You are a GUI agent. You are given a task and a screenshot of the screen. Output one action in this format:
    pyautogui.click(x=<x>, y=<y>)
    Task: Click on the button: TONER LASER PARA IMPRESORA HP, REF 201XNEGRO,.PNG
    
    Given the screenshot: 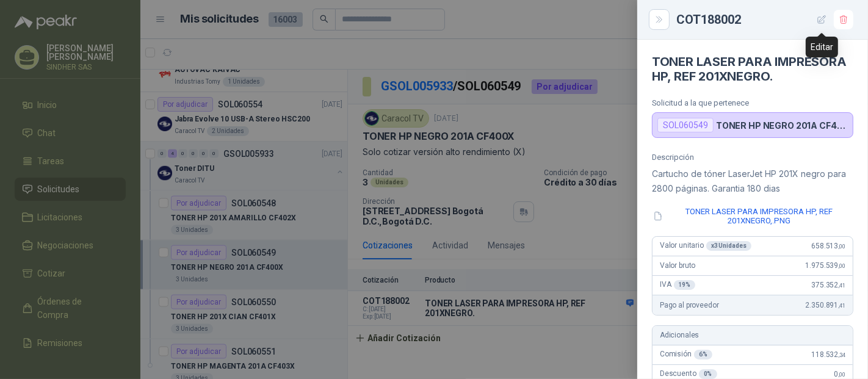 What is the action you would take?
    pyautogui.click(x=753, y=217)
    